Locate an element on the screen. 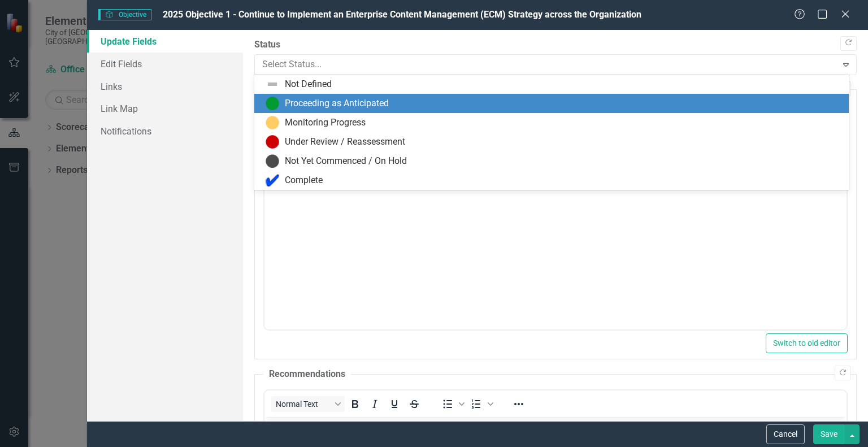 This screenshot has height=447, width=868. img: Not Yet Commenced / On Hold is located at coordinates (272, 161).